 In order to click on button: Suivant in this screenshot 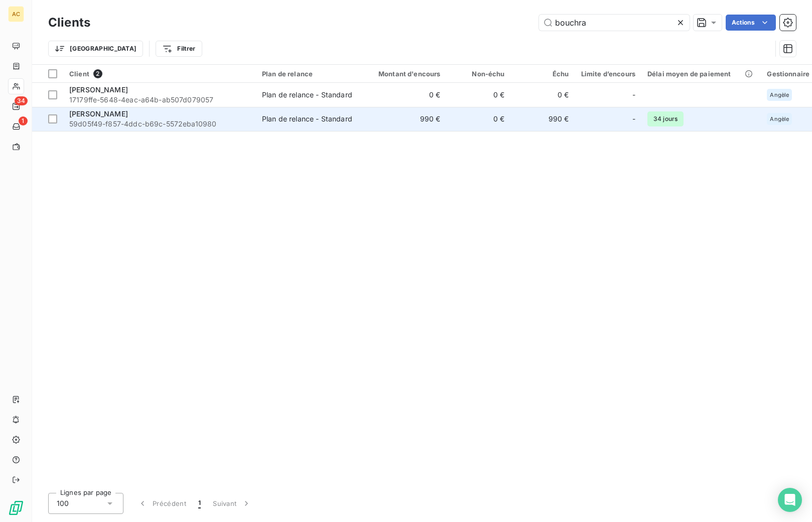, I will do `click(232, 503)`.